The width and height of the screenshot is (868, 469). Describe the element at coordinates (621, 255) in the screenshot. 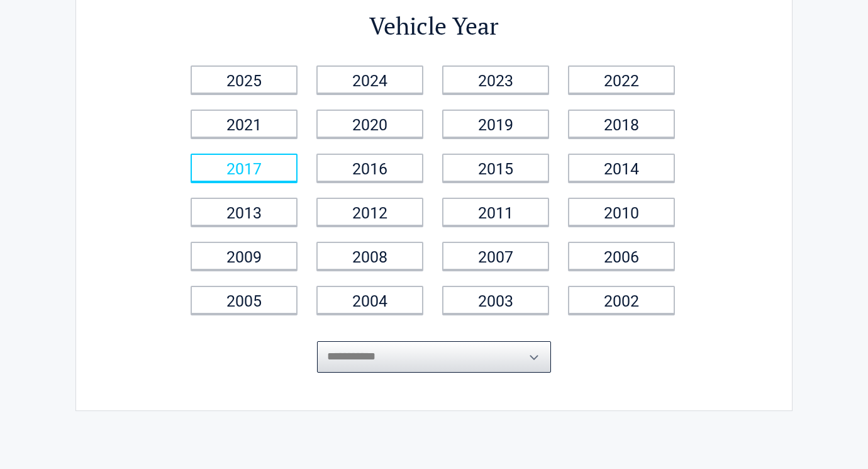

I see `a: 2006` at that location.